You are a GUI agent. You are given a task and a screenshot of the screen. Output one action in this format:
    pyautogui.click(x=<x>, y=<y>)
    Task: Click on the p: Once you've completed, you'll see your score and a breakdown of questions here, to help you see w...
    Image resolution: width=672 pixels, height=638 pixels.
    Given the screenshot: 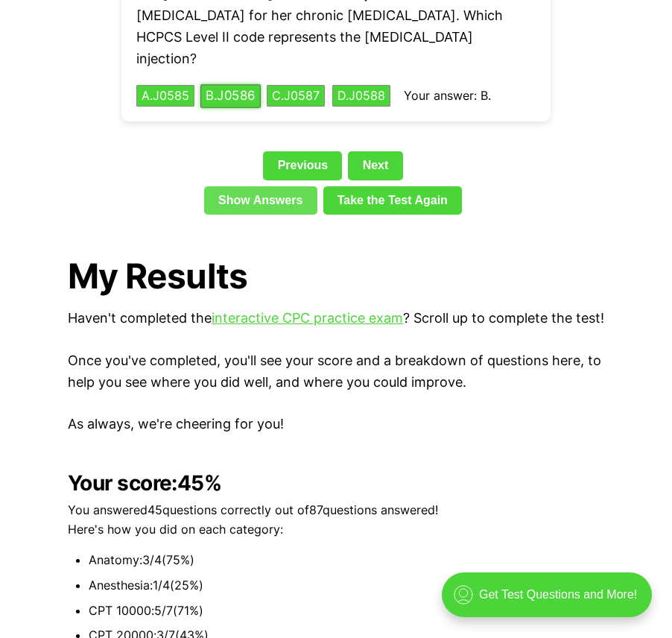 What is the action you would take?
    pyautogui.click(x=336, y=372)
    